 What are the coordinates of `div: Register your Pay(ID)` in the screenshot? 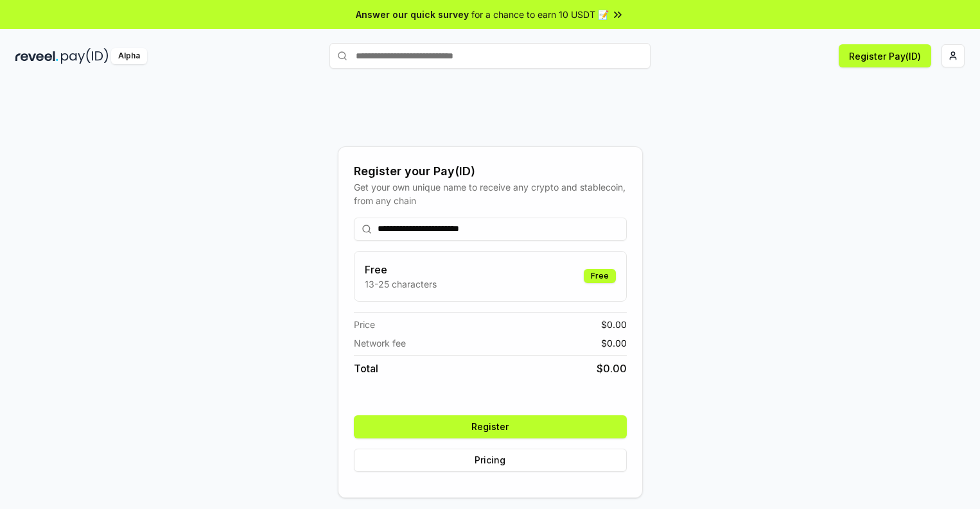 It's located at (490, 172).